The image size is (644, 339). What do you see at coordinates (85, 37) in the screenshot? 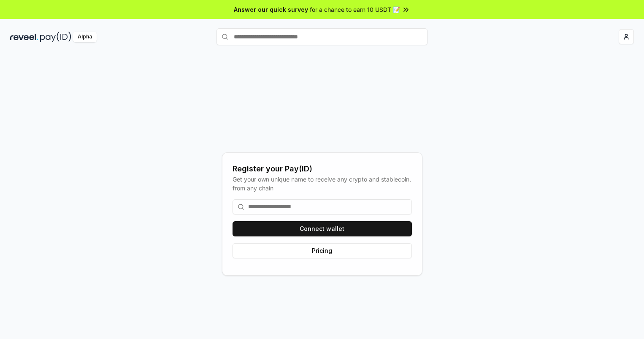
I see `div: Alpha` at bounding box center [85, 37].